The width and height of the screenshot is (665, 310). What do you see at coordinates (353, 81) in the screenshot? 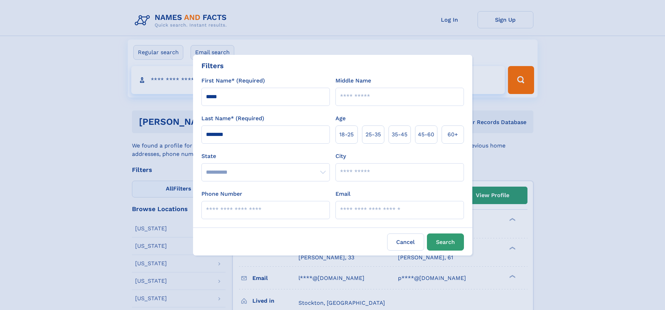
I see `label: Middle Name` at bounding box center [353, 81].